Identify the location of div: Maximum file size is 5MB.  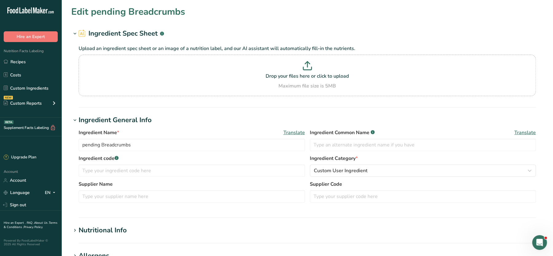
(307, 86).